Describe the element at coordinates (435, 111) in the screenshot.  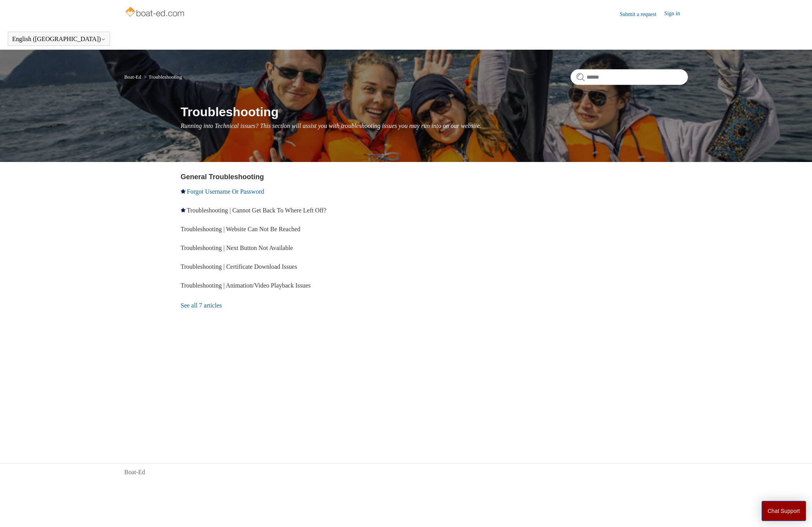
I see `h1: Troubleshooting` at that location.